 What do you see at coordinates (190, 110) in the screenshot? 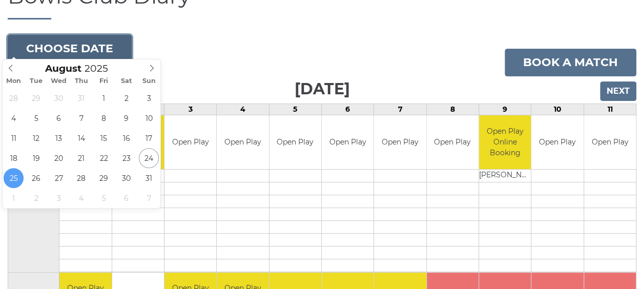
I see `td: 3` at bounding box center [190, 110].